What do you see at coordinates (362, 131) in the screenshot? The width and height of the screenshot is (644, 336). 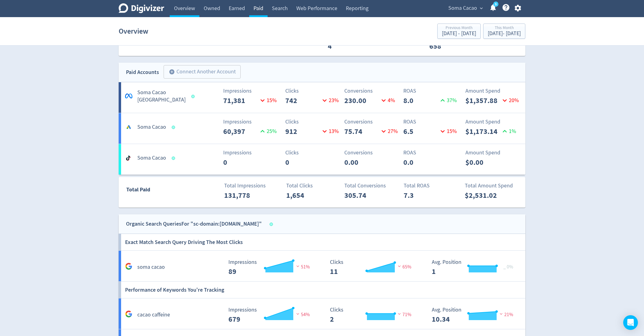 I see `p: 75.74` at bounding box center [362, 131].